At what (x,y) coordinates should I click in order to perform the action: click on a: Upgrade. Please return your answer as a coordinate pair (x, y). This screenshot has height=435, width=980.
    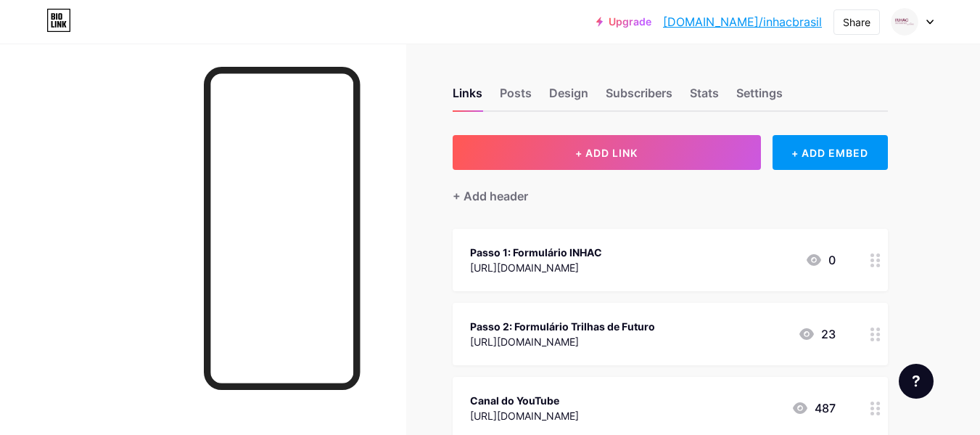
    Looking at the image, I should click on (623, 22).